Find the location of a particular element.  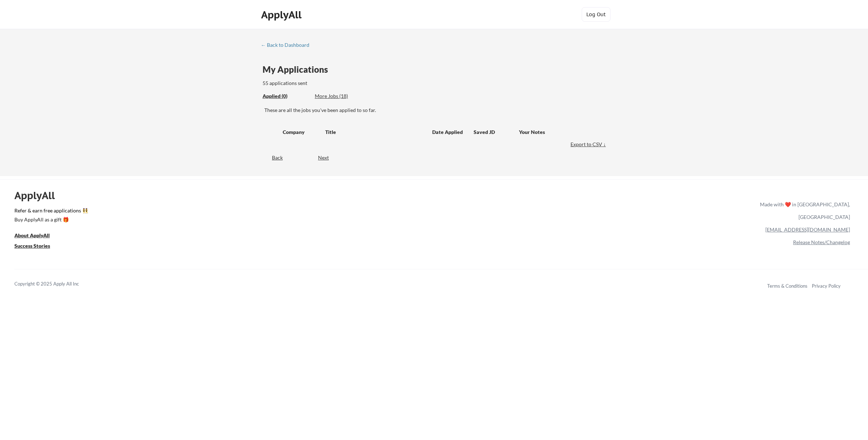

div: Title is located at coordinates (375, 132).